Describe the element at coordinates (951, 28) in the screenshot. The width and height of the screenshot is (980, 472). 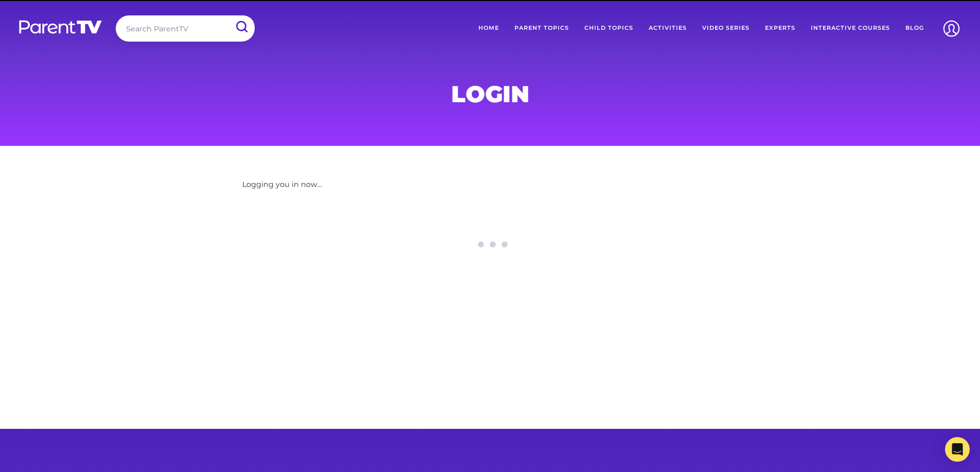
I see `img: Account` at that location.